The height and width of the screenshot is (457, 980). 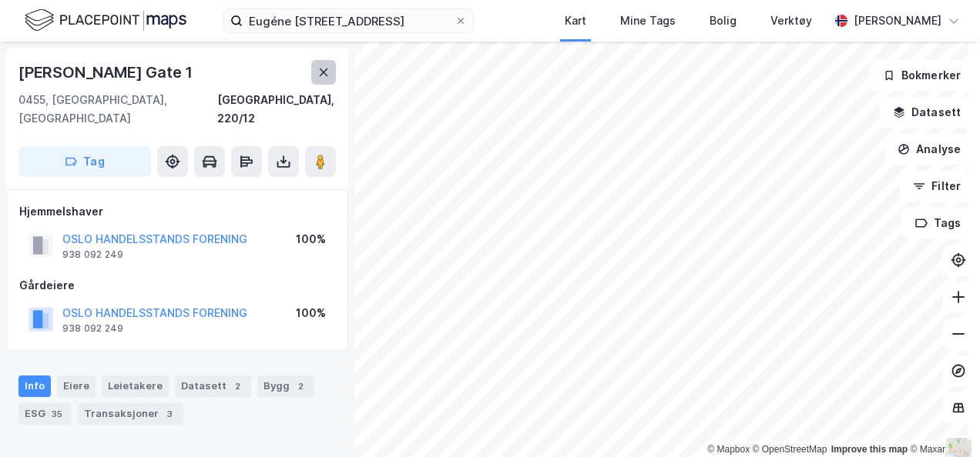 I want to click on button: Tag, so click(x=85, y=162).